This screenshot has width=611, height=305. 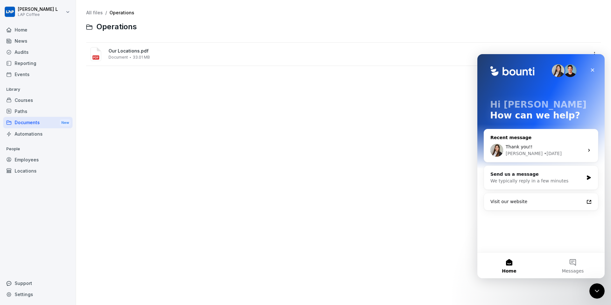 I want to click on span: Messages, so click(x=96, y=217).